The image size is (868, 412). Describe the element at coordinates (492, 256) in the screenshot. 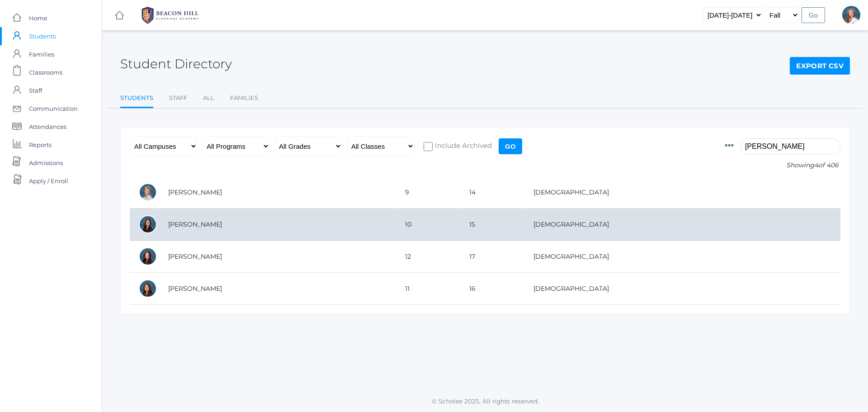

I see `td: 17` at that location.